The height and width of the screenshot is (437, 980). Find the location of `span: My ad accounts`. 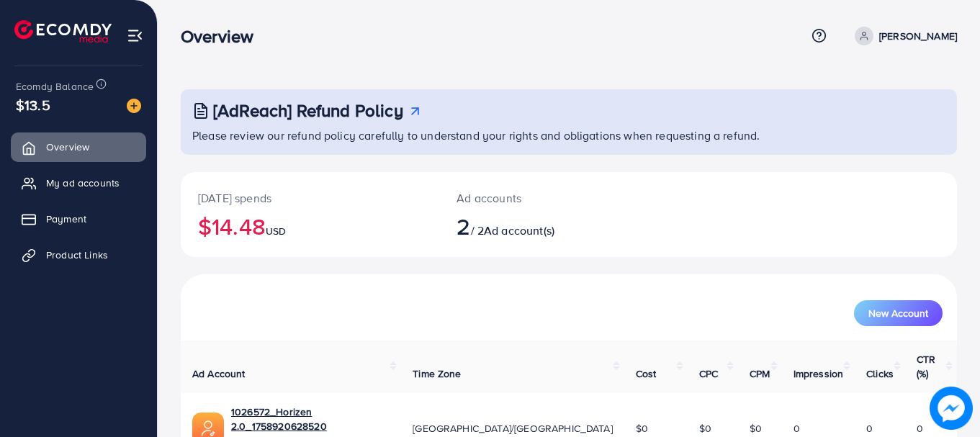

span: My ad accounts is located at coordinates (83, 183).